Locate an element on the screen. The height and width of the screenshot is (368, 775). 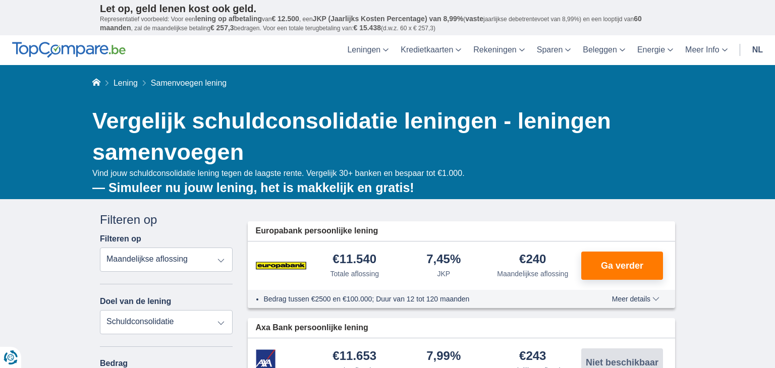
div: Vind jouw schuldconsolidatie lening tegen de laagste rente. Vergelijk 30+ banken en bespaar tot €... is located at coordinates (384, 182).